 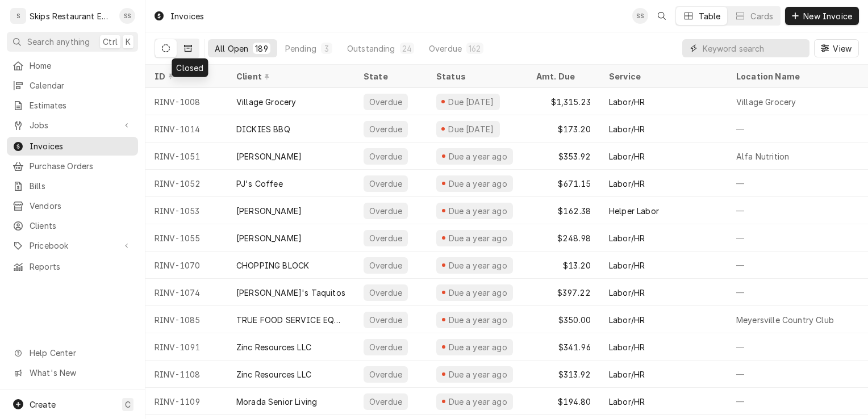 I want to click on a: Reports, so click(x=72, y=266).